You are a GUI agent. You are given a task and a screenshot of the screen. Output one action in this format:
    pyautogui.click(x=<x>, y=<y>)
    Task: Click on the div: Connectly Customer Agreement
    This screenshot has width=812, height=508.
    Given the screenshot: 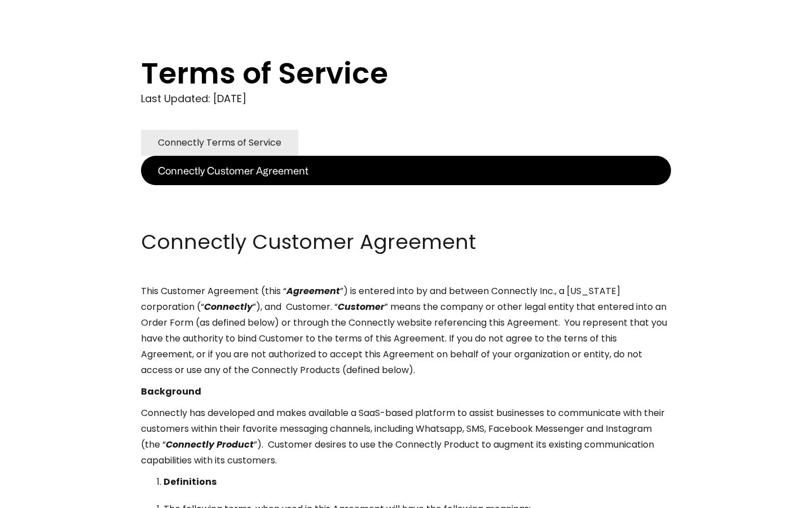 What is the action you would take?
    pyautogui.click(x=233, y=170)
    